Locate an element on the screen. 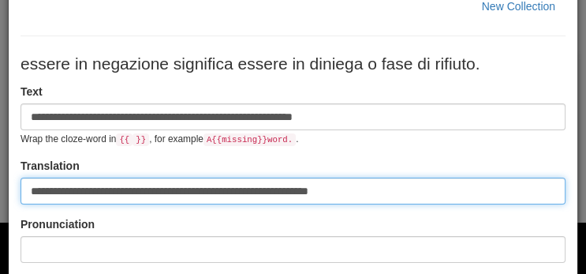 Image resolution: width=586 pixels, height=274 pixels. p: essere in negazione significa essere in diniega o fase di rifiuto. is located at coordinates (293, 64).